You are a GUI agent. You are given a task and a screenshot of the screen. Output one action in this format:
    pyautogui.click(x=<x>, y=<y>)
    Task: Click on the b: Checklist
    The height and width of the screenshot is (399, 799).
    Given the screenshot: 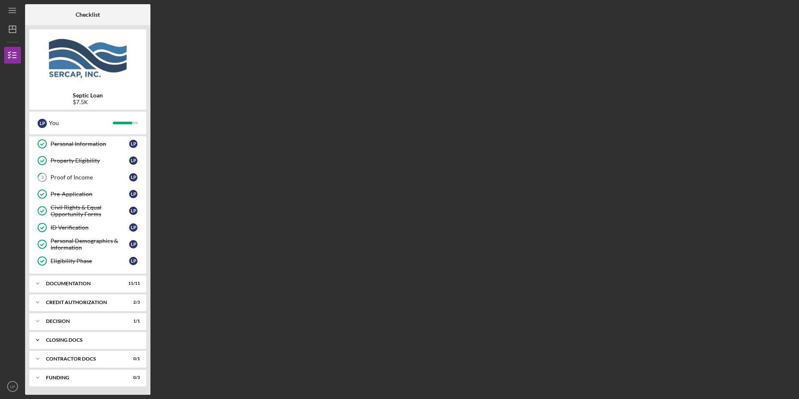 What is the action you would take?
    pyautogui.click(x=88, y=15)
    